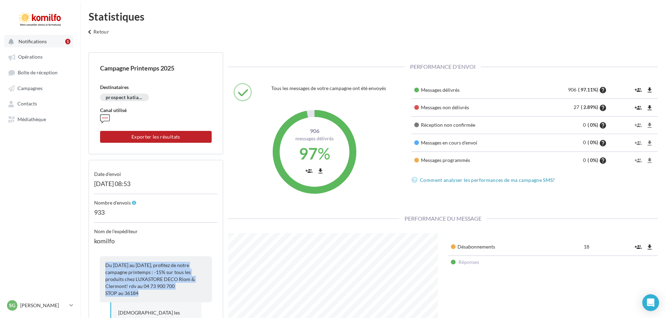 The width and height of the screenshot is (666, 318). Describe the element at coordinates (443, 66) in the screenshot. I see `span: Performance d'envoi` at that location.